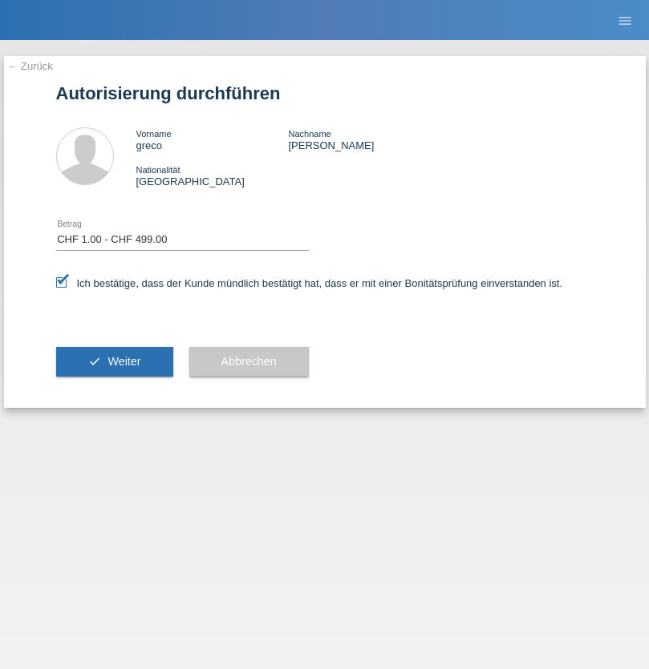 Image resolution: width=649 pixels, height=669 pixels. What do you see at coordinates (625, 21) in the screenshot?
I see `i: menu` at bounding box center [625, 21].